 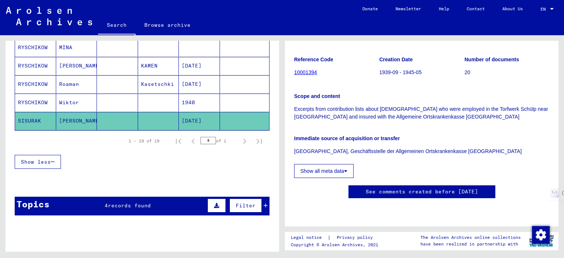 I want to click on b: Reference Code, so click(x=314, y=59).